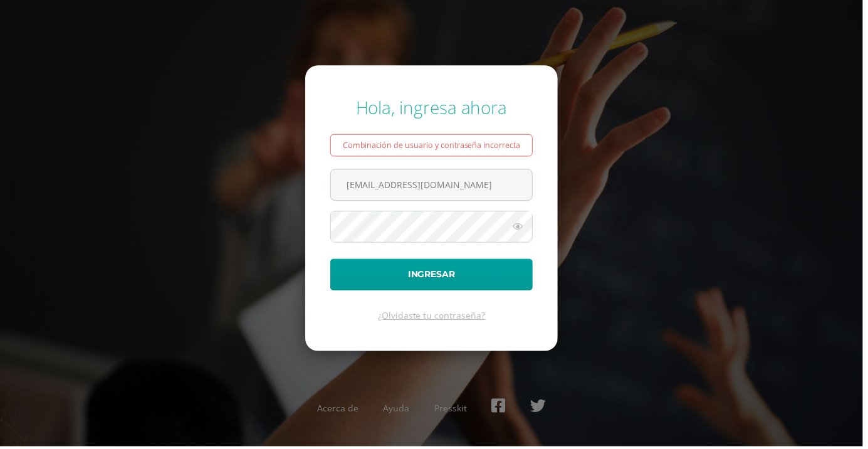 This screenshot has height=449, width=868. Describe the element at coordinates (399, 410) in the screenshot. I see `a: Ayuda` at that location.